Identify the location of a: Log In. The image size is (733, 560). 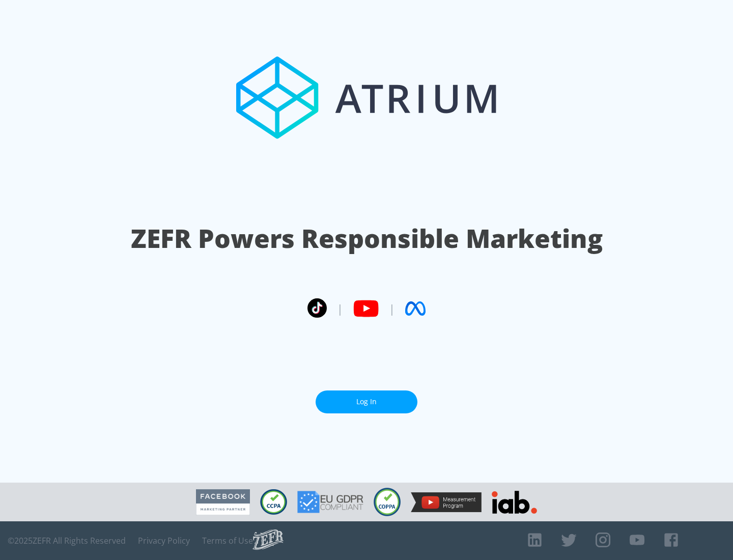
(366, 401).